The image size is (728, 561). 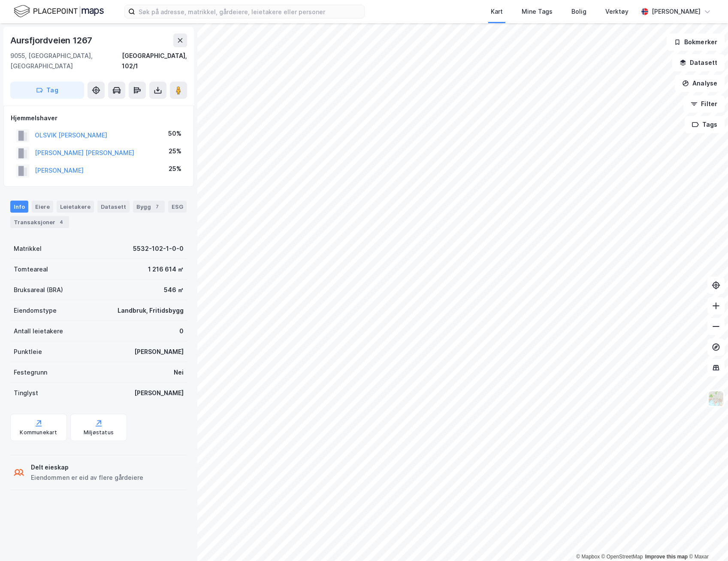 I want to click on div: Leietakere, so click(x=75, y=206).